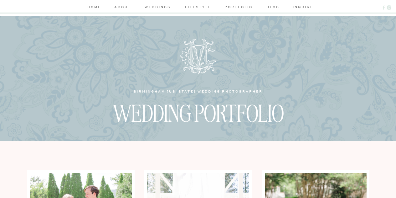  What do you see at coordinates (123, 8) in the screenshot?
I see `nav: about` at bounding box center [123, 8].